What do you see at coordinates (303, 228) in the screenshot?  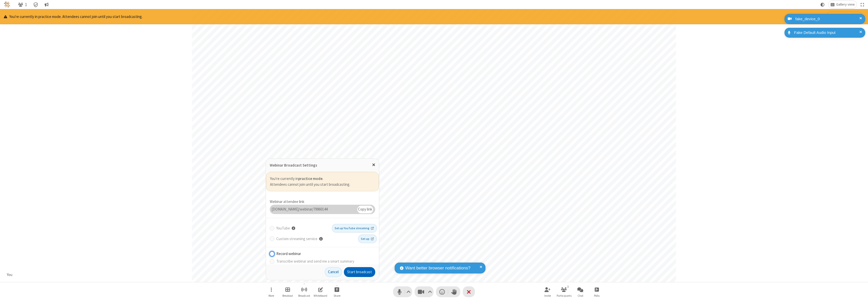 I see `label: YouTube` at bounding box center [303, 228].